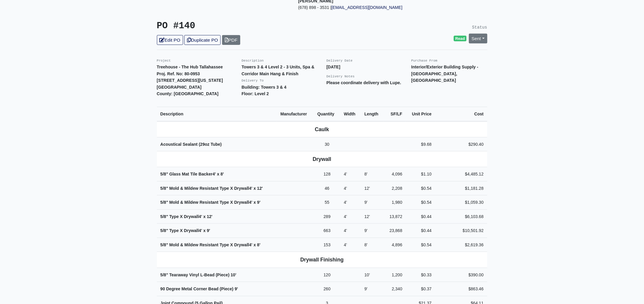 The height and width of the screenshot is (304, 644). What do you see at coordinates (199, 289) in the screenshot?
I see `strong: 90 Degree Metal Corner Bead (Piece)` at bounding box center [199, 289].